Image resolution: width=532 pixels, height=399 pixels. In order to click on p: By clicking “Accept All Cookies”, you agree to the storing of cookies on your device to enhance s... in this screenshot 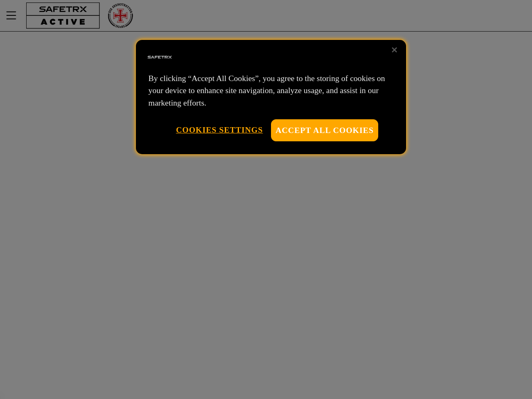, I will do `click(271, 90)`.